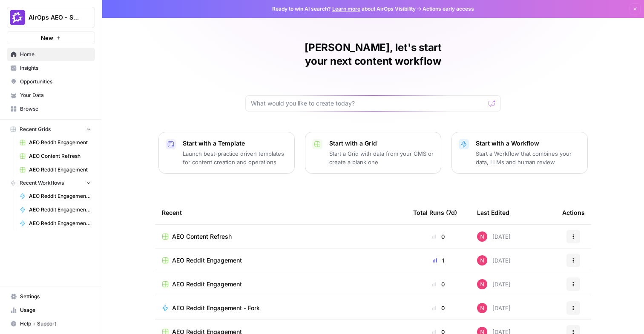  Describe the element at coordinates (55, 68) in the screenshot. I see `span: Insights` at that location.